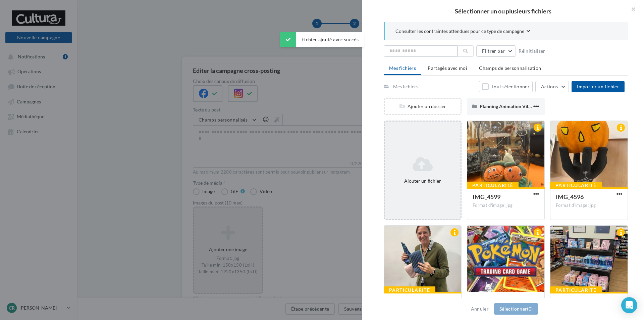 Image resolution: width=644 pixels, height=320 pixels. I want to click on span: (0), so click(530, 309).